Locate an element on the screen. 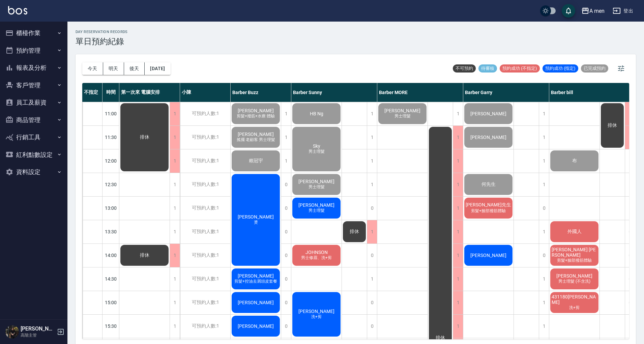  div: 14:00 is located at coordinates (111, 255).